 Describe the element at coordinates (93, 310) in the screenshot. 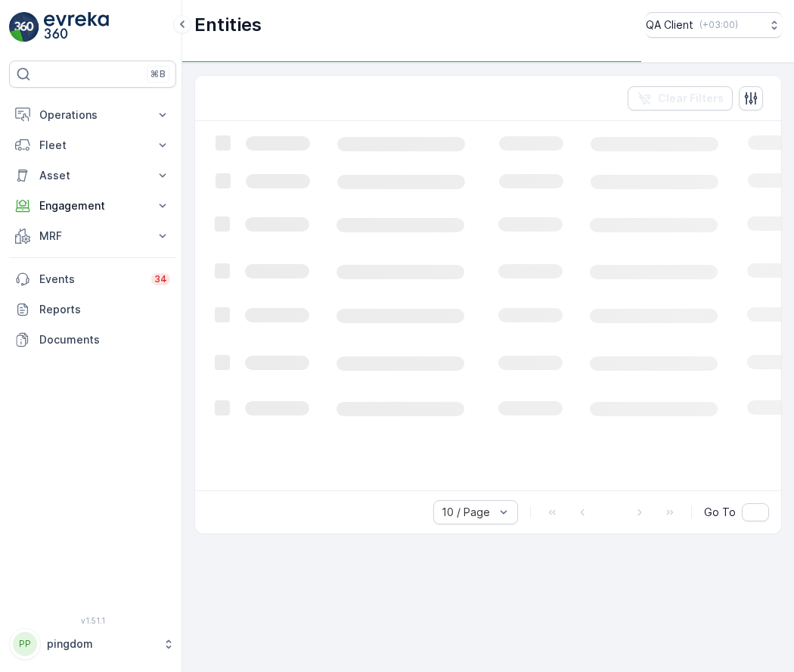

I see `a: Reports` at that location.